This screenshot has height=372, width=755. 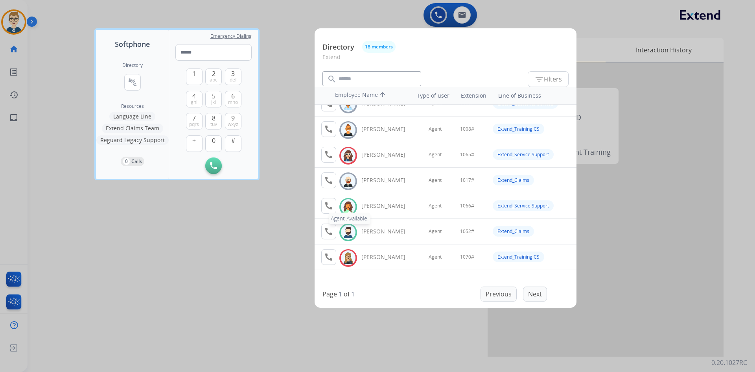 I want to click on span: 1017#, so click(x=467, y=180).